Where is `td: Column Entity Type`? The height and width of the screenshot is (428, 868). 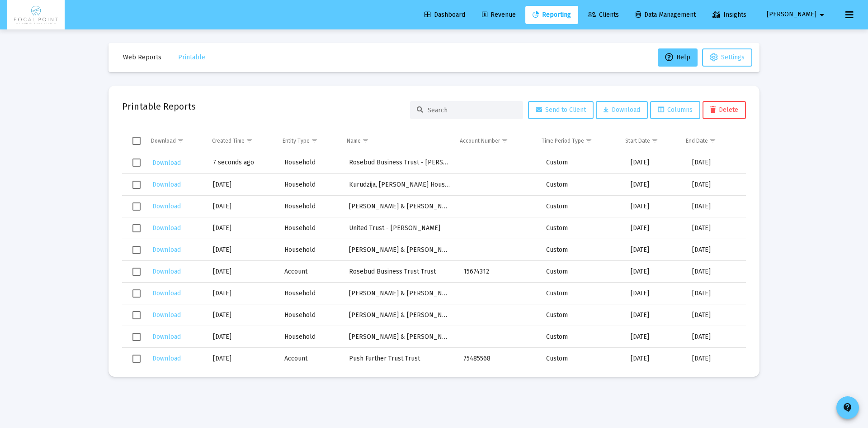
td: Column Entity Type is located at coordinates (308, 141).